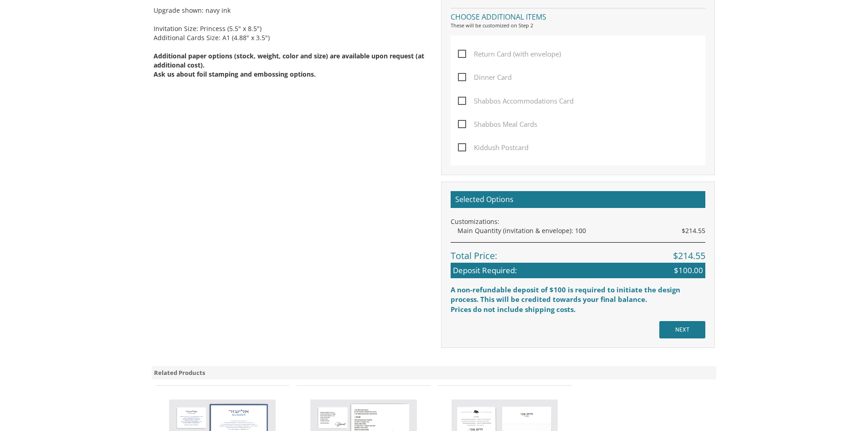  What do you see at coordinates (289, 60) in the screenshot?
I see `span: Additional paper options (stock, weight, color and size) are available upon request (at additiona...` at bounding box center [289, 60].